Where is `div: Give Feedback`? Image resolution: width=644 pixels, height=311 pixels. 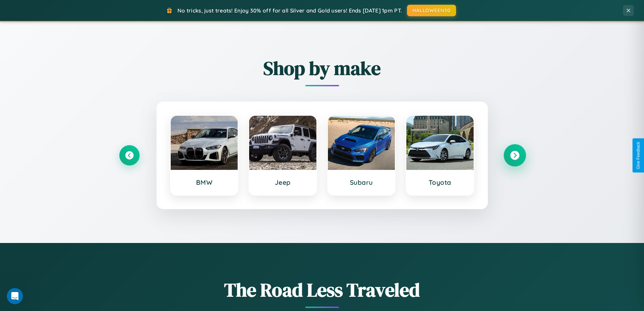 div: Give Feedback is located at coordinates (638, 156).